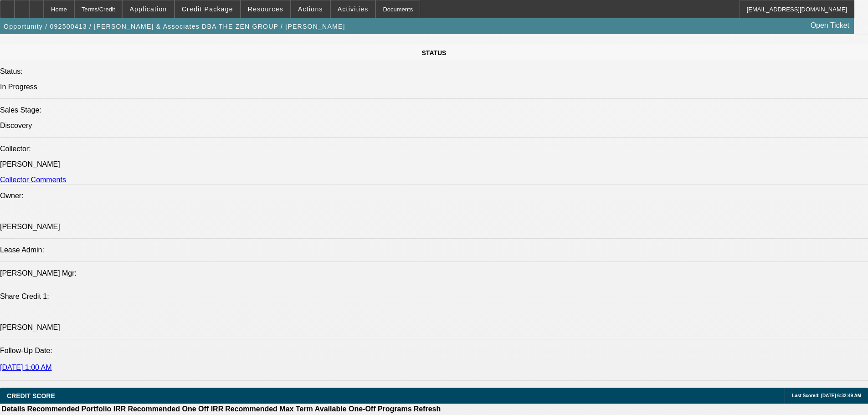 This screenshot has height=415, width=868. Describe the element at coordinates (31, 396) in the screenshot. I see `span: CREDIT SCORE` at that location.